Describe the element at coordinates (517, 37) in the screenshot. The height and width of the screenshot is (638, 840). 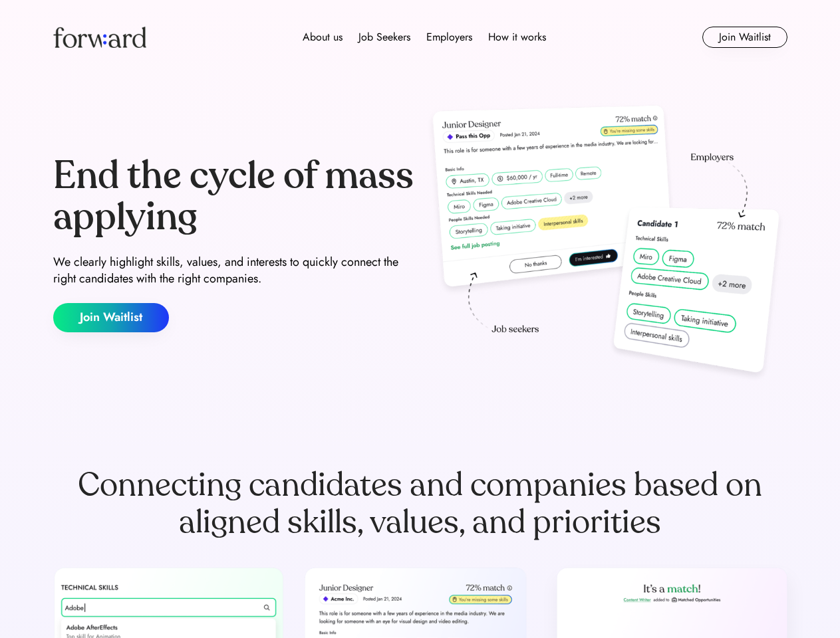
I see `div: How it works` at that location.